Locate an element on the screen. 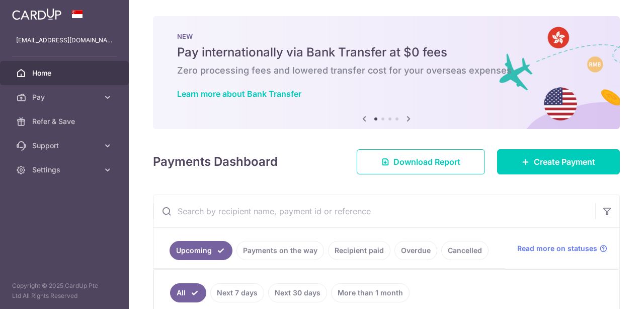 The height and width of the screenshot is (309, 644). p: NEW is located at coordinates (387, 36).